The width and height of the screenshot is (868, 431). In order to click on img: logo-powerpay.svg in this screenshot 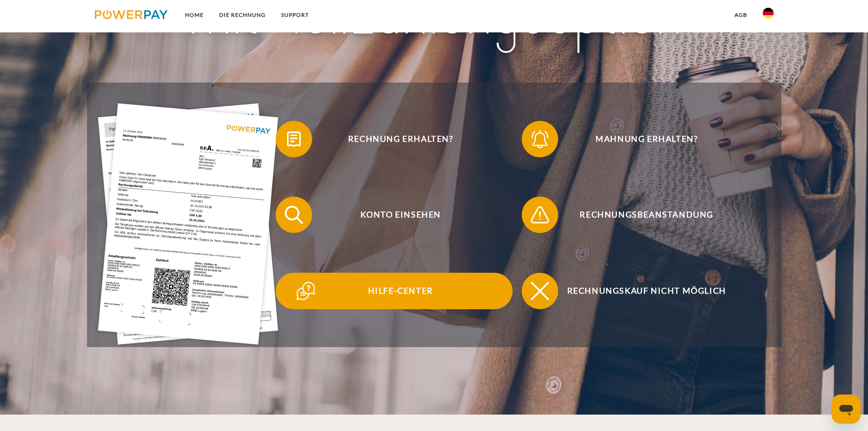, I will do `click(131, 15)`.